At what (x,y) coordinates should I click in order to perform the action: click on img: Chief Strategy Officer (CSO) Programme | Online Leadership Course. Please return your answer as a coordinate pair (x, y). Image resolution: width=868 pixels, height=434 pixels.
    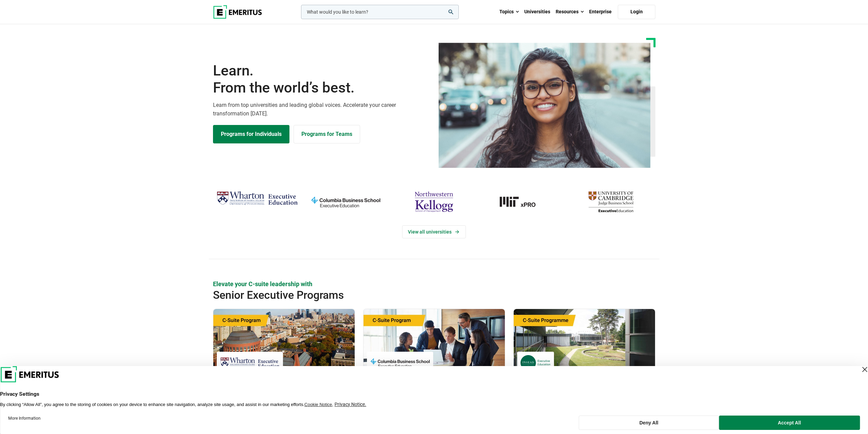
    Looking at the image, I should click on (584, 343).